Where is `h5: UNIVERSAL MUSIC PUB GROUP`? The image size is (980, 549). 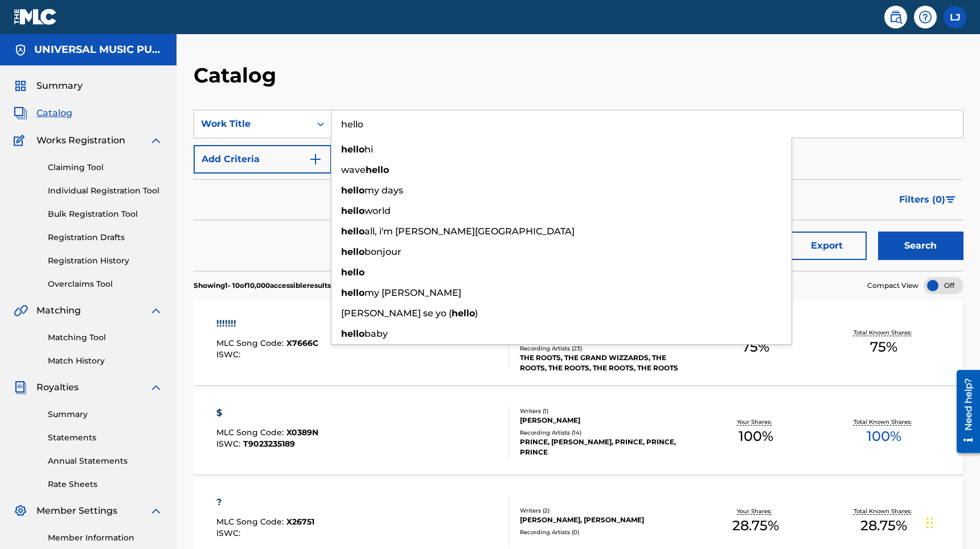 h5: UNIVERSAL MUSIC PUB GROUP is located at coordinates (98, 50).